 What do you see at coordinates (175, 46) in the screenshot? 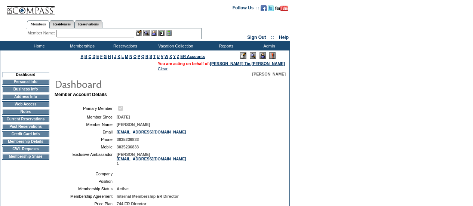
I see `td: Vacation Collection` at bounding box center [175, 46].